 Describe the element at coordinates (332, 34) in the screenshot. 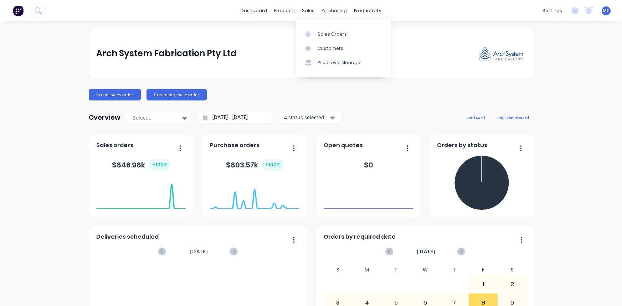

I see `div: Sales Orders` at that location.